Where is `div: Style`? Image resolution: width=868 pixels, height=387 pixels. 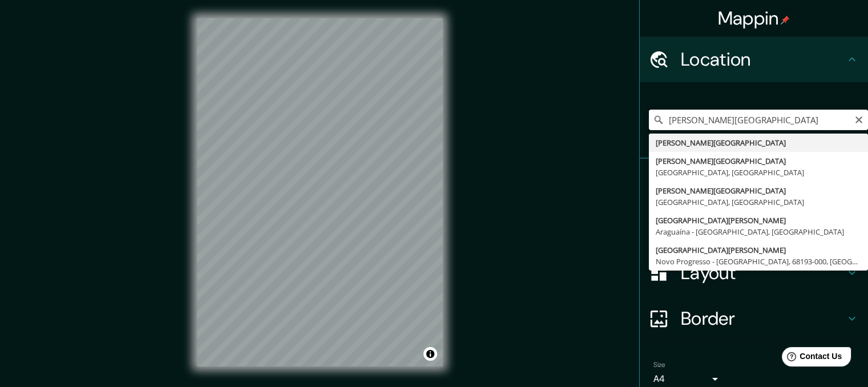
div: Style is located at coordinates (754, 227).